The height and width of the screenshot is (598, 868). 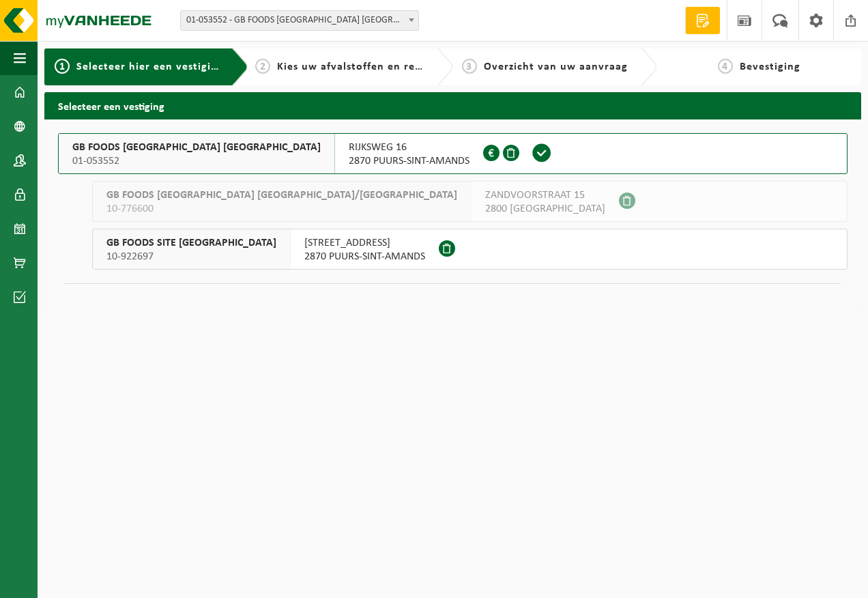 I want to click on span: RIJKSWEG 16, so click(x=409, y=147).